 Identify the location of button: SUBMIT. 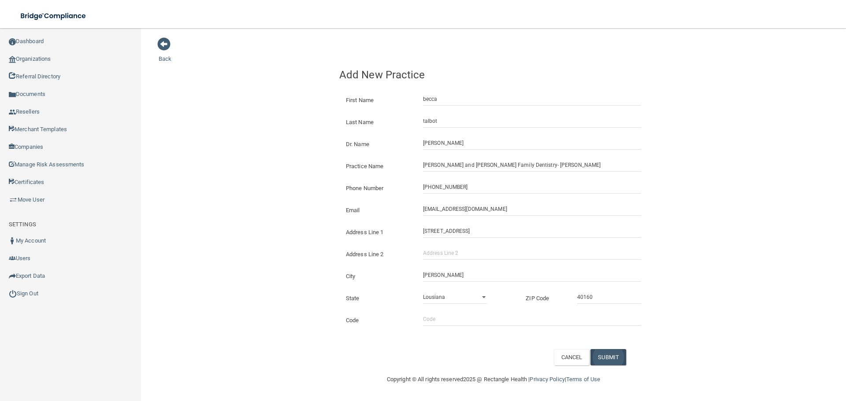
(608, 357).